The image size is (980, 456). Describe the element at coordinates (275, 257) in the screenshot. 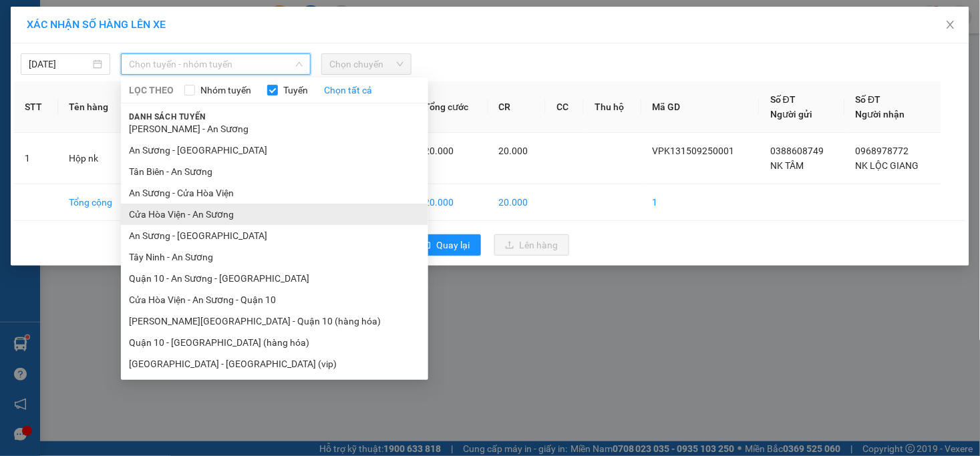

I see `li: Tây Ninh - An Sương` at that location.